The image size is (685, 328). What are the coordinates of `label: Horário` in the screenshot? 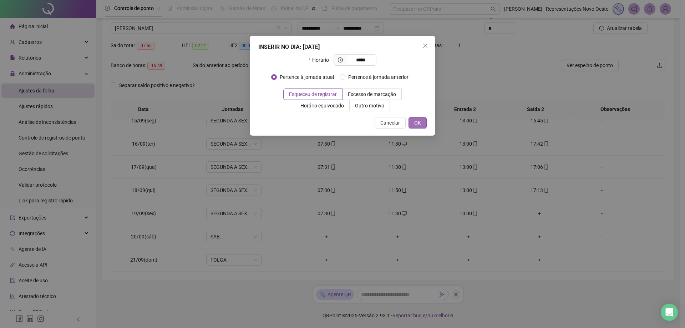 It's located at (321, 60).